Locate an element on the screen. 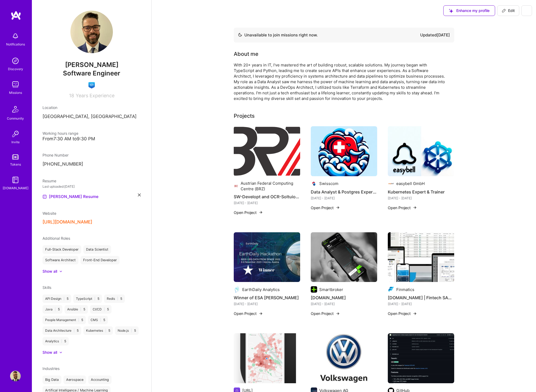  div: Discovery is located at coordinates (16, 69).